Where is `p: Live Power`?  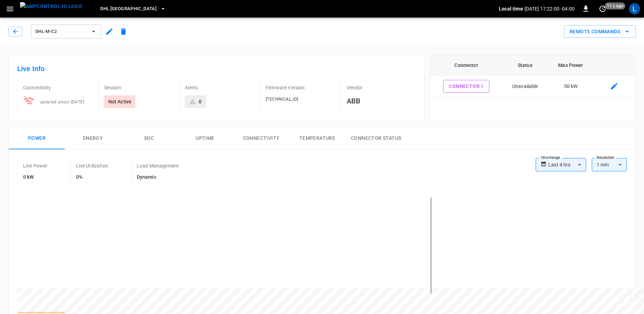 p: Live Power is located at coordinates (35, 166).